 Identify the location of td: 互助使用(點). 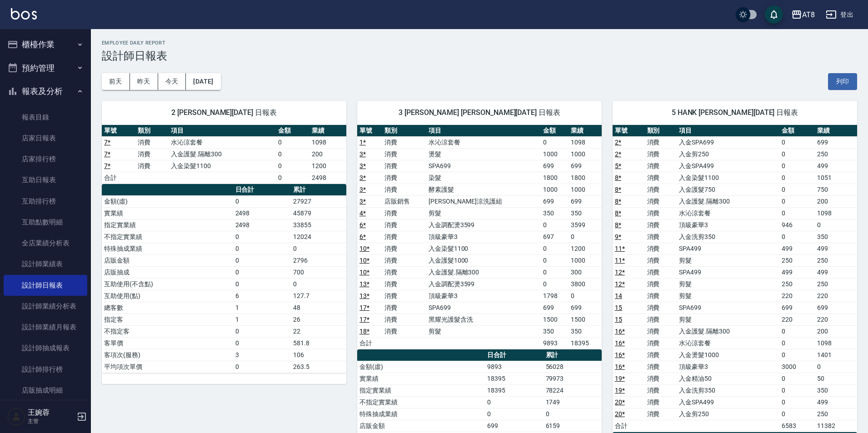
(168, 296).